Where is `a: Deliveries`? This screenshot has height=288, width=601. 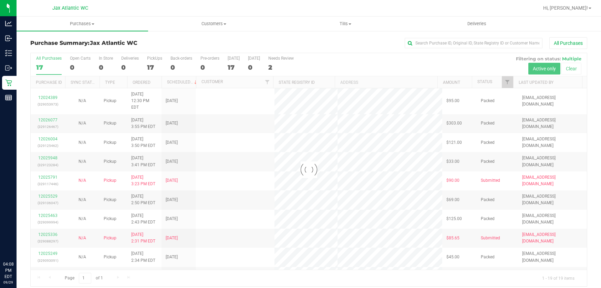 a: Deliveries is located at coordinates (477, 24).